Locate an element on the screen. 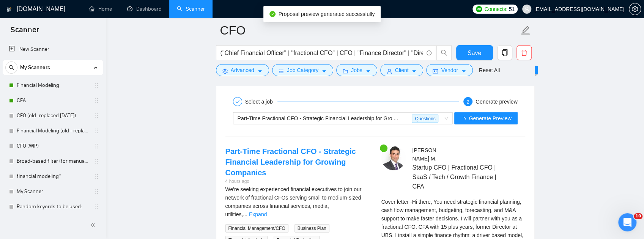 The height and width of the screenshot is (239, 644). span: Save is located at coordinates (474, 52).